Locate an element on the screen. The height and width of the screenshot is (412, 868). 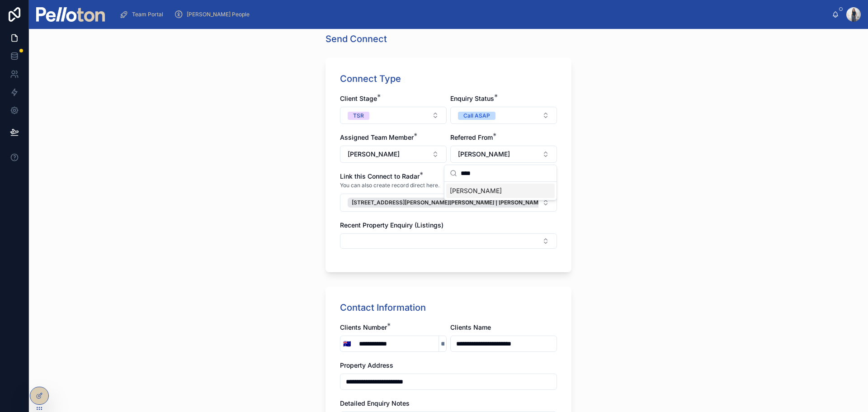
h1: Send Connect is located at coordinates (356, 39).